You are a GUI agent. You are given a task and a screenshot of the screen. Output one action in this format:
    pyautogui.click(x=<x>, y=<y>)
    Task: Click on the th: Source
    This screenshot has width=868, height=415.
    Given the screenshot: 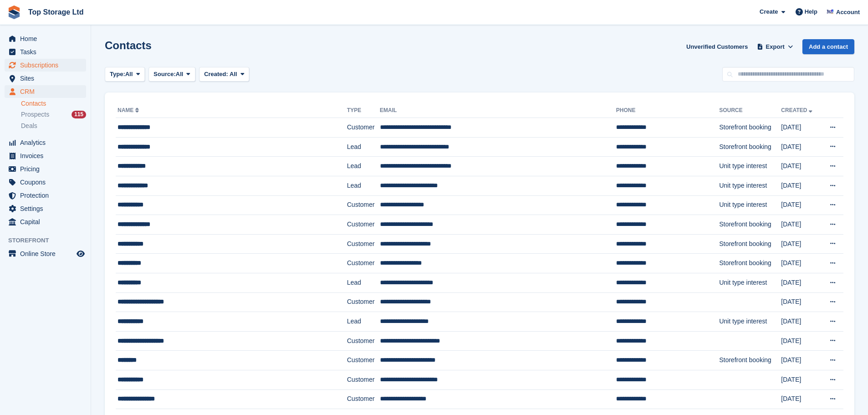 What is the action you would take?
    pyautogui.click(x=750, y=111)
    